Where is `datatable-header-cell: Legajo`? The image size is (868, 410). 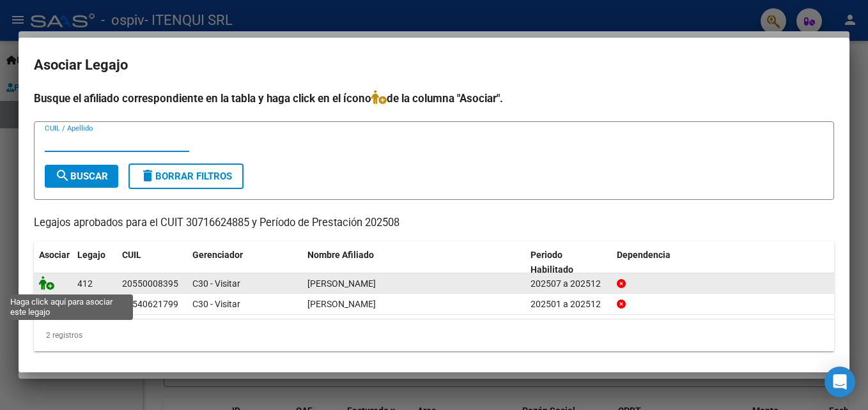
datatable-header-cell: Legajo is located at coordinates (95, 262).